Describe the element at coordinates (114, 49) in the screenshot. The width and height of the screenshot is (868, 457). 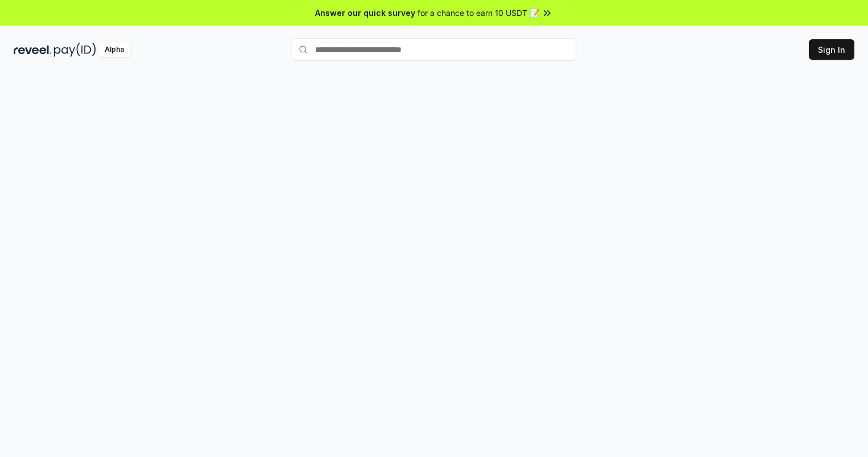
I see `div: Alpha` at that location.